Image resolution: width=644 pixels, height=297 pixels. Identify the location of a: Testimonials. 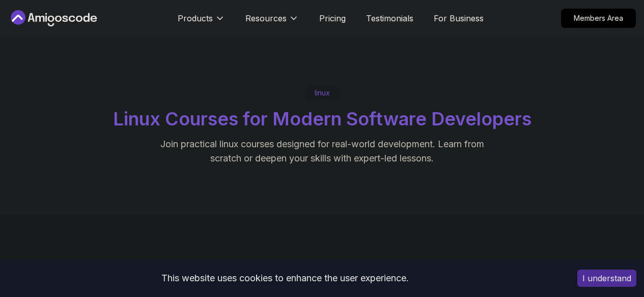
(389, 18).